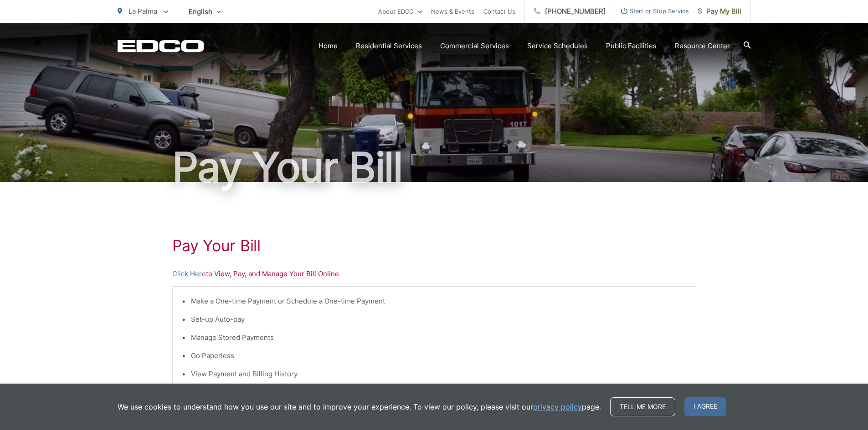 This screenshot has height=430, width=868. I want to click on li: Manage Stored Payments, so click(439, 338).